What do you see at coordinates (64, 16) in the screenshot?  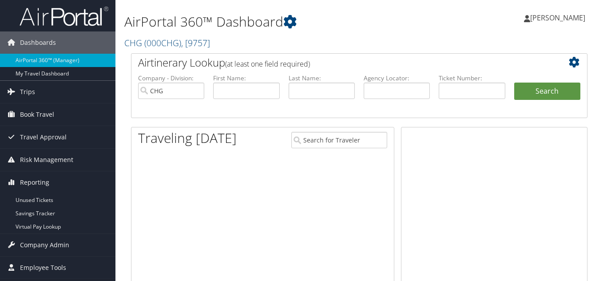 I see `img: airportal-logo.png` at bounding box center [64, 16].